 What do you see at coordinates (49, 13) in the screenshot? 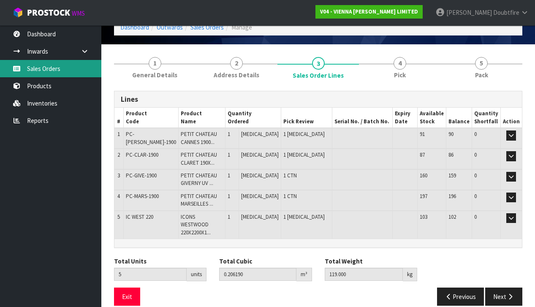
I see `span: ProStock` at bounding box center [49, 13].